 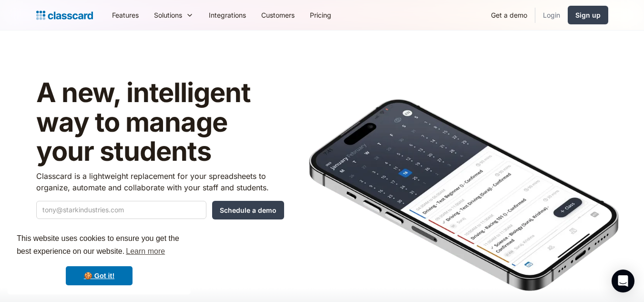 What do you see at coordinates (99, 259) in the screenshot?
I see `div: cookieconsent` at bounding box center [99, 259].